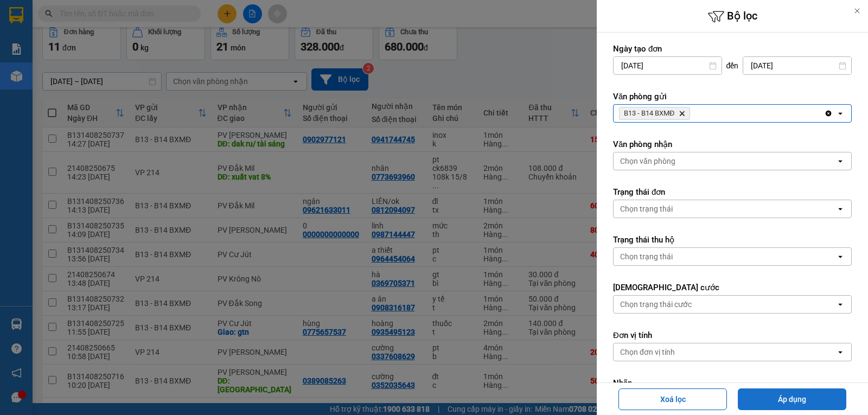  What do you see at coordinates (733, 383) in the screenshot?
I see `label: Nhãn` at bounding box center [733, 383].